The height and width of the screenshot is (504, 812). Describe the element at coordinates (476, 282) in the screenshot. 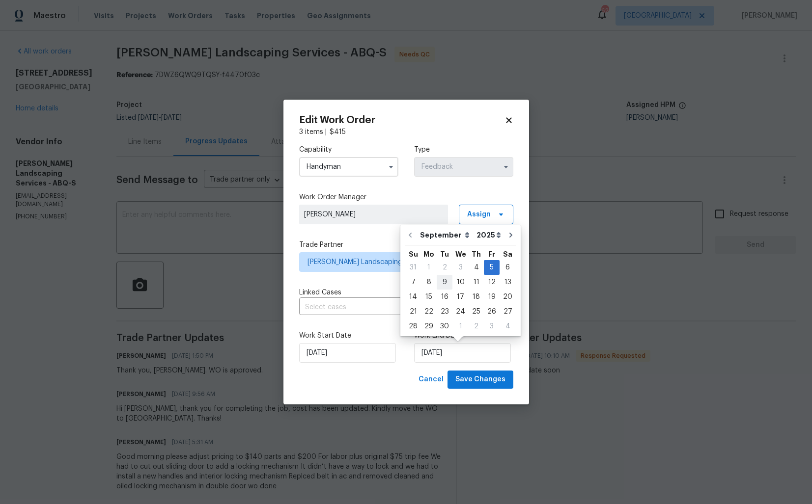

I see `div: Thu Sep 11 2025` at that location.